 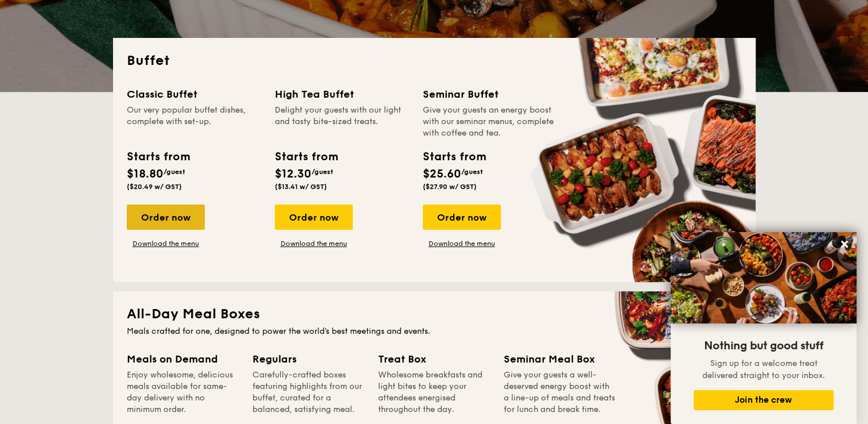 What do you see at coordinates (434, 332) in the screenshot?
I see `div: Meals crafted for one, designed to power the world's best meetings and events.` at bounding box center [434, 332].